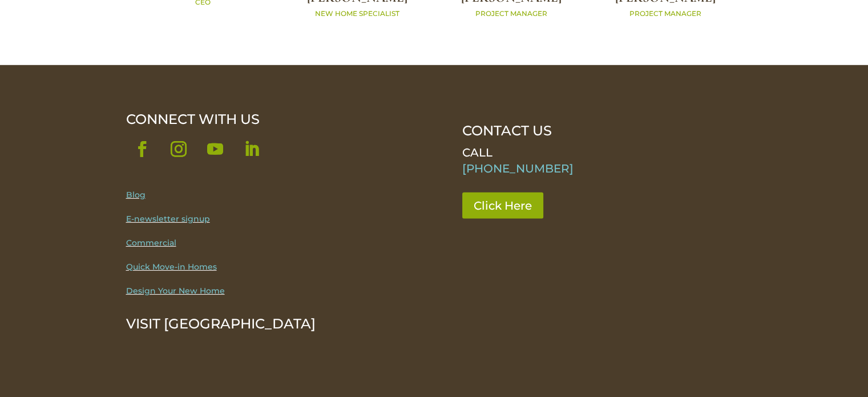  Describe the element at coordinates (179, 149) in the screenshot. I see `a: Follow on Instagram` at that location.